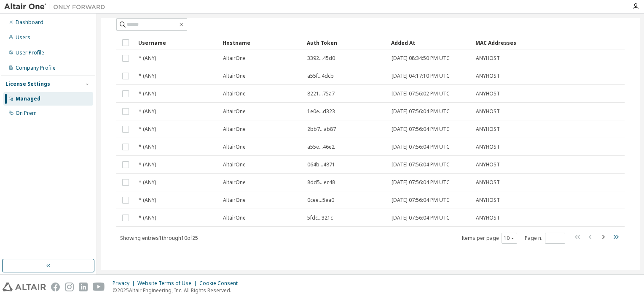 The width and height of the screenshot is (644, 299). What do you see at coordinates (28, 98) in the screenshot?
I see `div: Managed` at bounding box center [28, 98].